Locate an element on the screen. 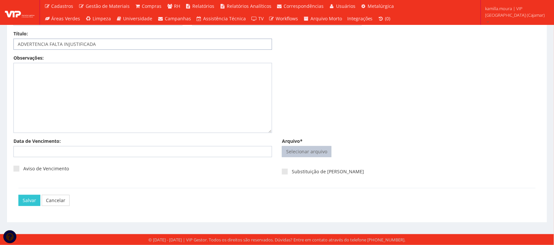 The height and width of the screenshot is (245, 554). span: TV is located at coordinates (261, 18).